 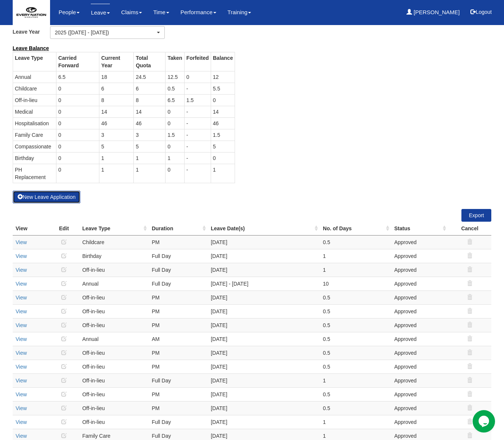 I want to click on td: 8, so click(x=117, y=100).